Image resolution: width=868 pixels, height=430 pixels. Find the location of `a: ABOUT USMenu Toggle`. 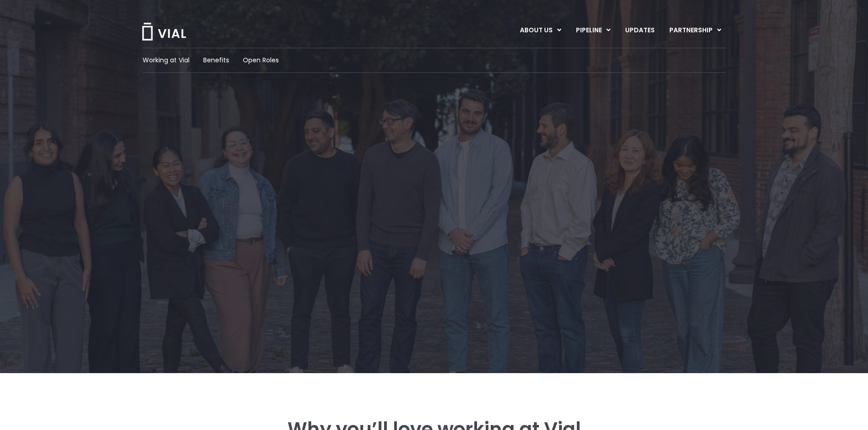

a: ABOUT USMenu Toggle is located at coordinates (540, 30).